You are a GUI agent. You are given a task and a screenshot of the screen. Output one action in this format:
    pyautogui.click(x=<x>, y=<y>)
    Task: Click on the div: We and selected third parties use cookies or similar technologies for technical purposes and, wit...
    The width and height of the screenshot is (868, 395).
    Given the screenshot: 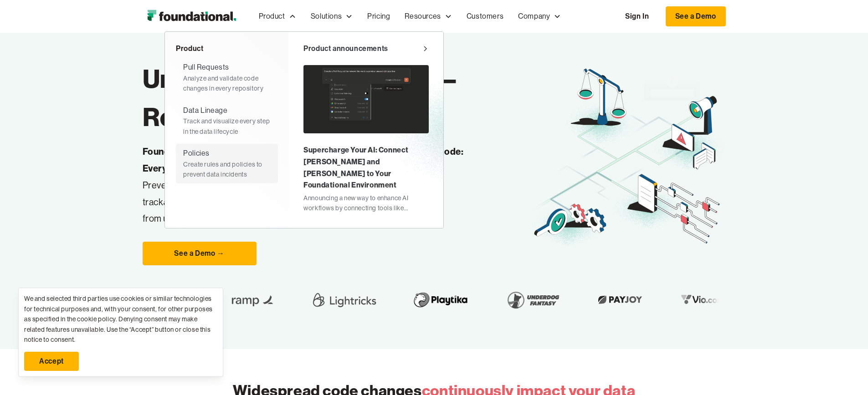 What is the action you would take?
    pyautogui.click(x=121, y=319)
    